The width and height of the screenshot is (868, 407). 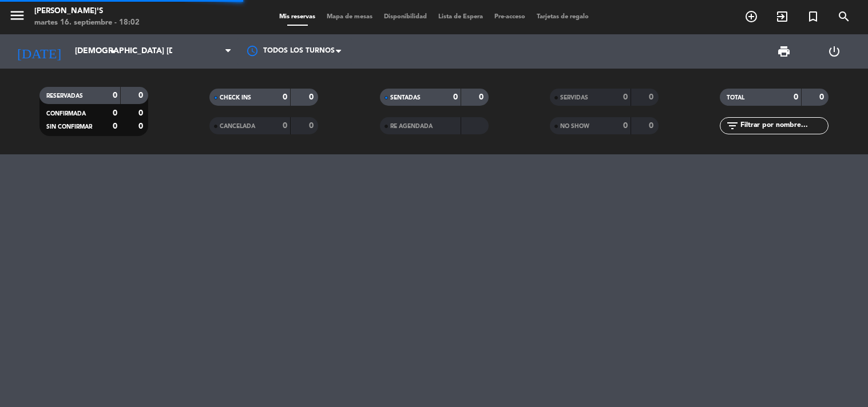 What do you see at coordinates (460, 16) in the screenshot?
I see `span: Lista de Espera` at bounding box center [460, 16].